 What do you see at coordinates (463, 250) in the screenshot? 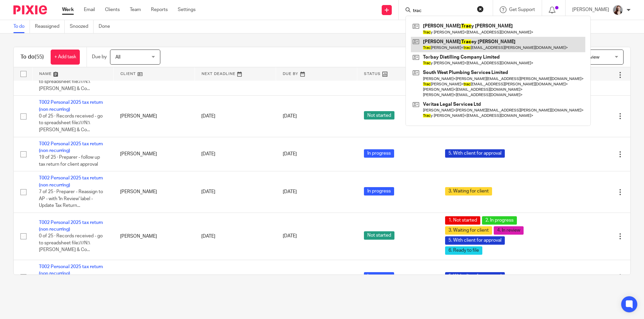
I see `span: 6. Ready to file` at bounding box center [463, 250].